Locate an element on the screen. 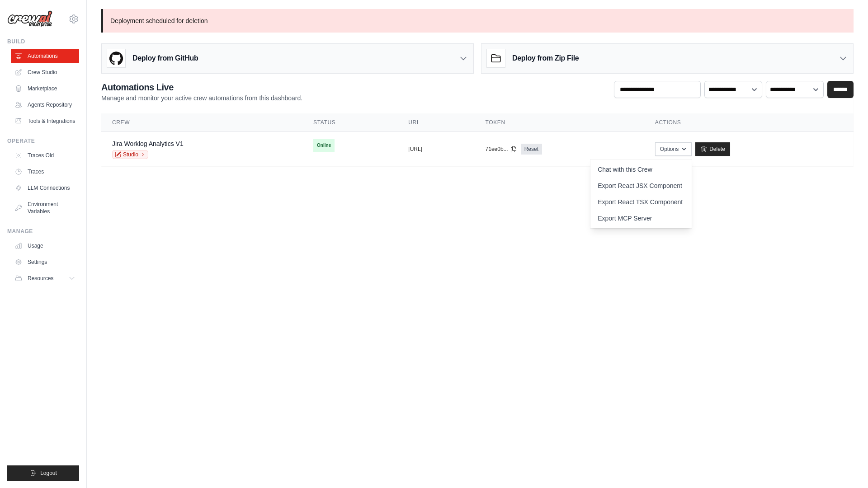 Image resolution: width=868 pixels, height=488 pixels. p: Manage and monitor your active crew automations from this dashboard. is located at coordinates (202, 98).